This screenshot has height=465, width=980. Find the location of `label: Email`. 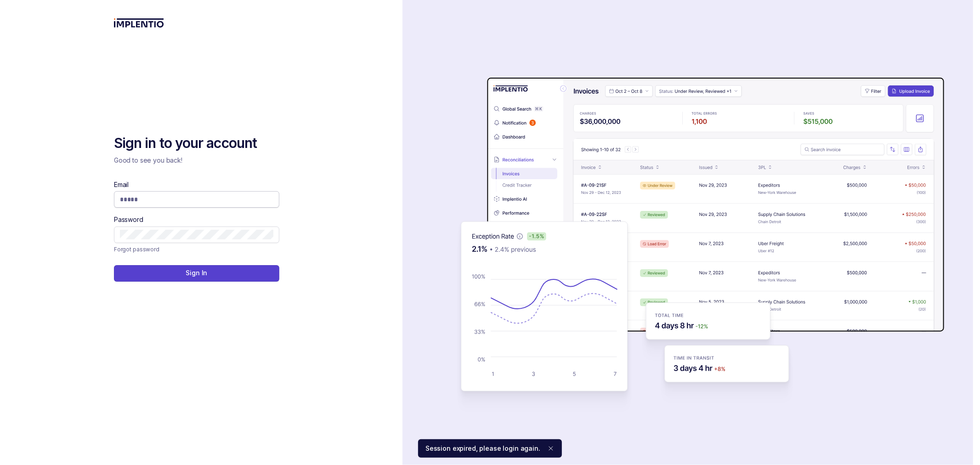

label: Email is located at coordinates (121, 185).